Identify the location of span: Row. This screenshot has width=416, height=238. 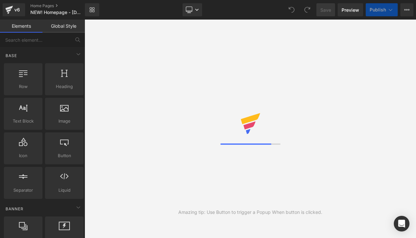
(23, 87).